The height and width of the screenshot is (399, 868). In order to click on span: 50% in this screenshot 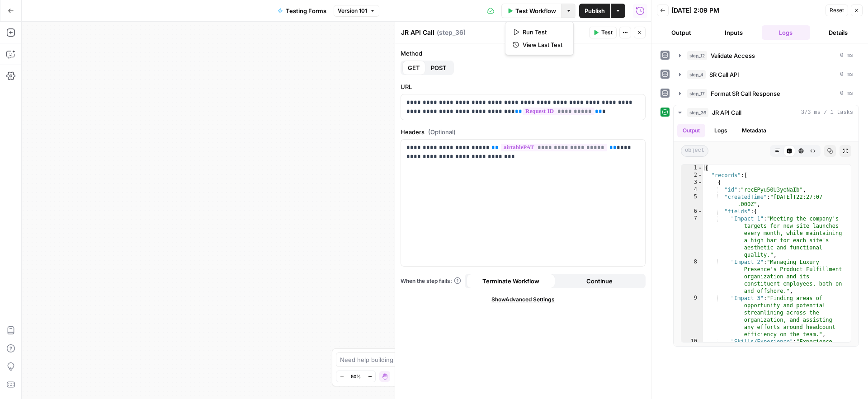, I will do `click(356, 376)`.